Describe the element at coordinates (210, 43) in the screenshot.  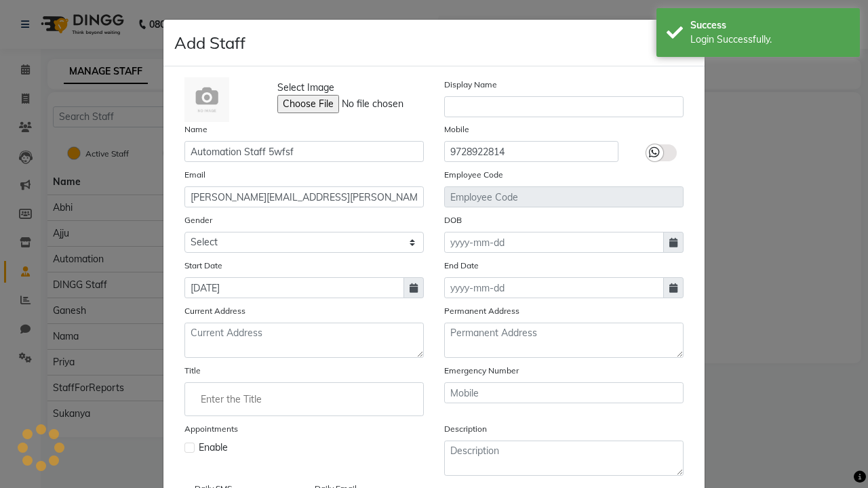
I see `h4: Add Staff` at that location.